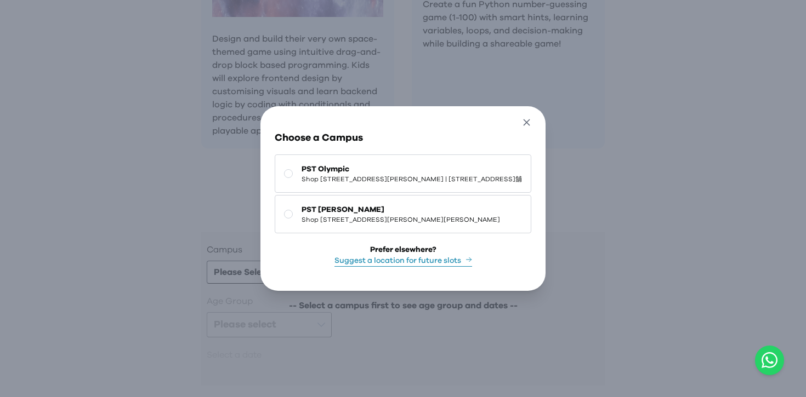 This screenshot has height=397, width=806. I want to click on div: Prefer elsewhere?, so click(403, 250).